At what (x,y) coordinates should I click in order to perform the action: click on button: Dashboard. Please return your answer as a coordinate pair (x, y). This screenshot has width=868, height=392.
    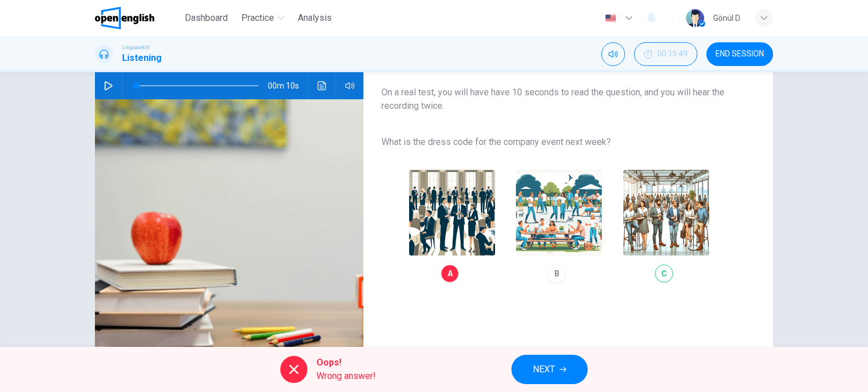
    Looking at the image, I should click on (206, 18).